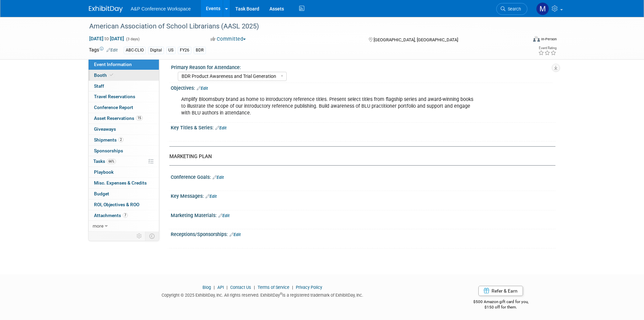 This screenshot has height=320, width=644. What do you see at coordinates (363, 214) in the screenshot?
I see `div: Marketing Materials:` at bounding box center [363, 214].